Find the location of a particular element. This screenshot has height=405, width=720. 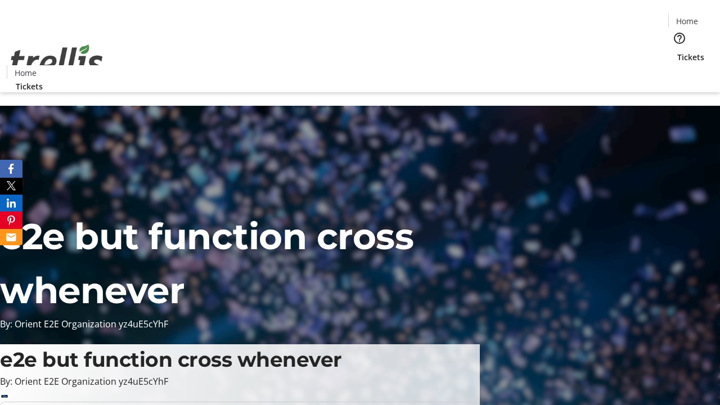

img: Orient E2E Organization yz4uE5cYhF's Logo is located at coordinates (57, 60).